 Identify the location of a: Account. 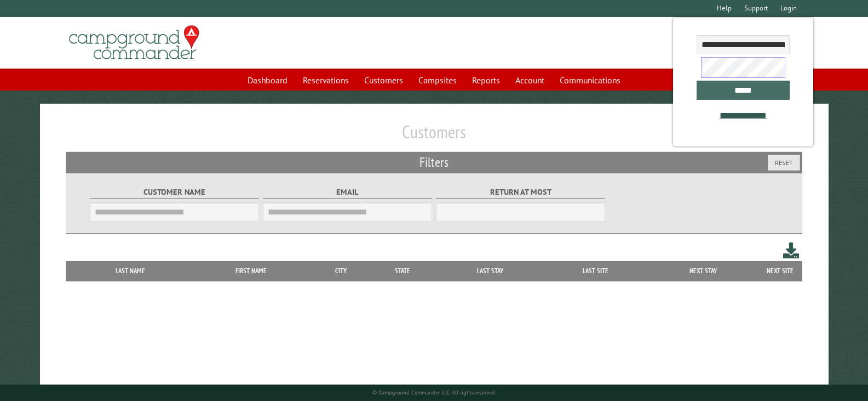
(529, 80).